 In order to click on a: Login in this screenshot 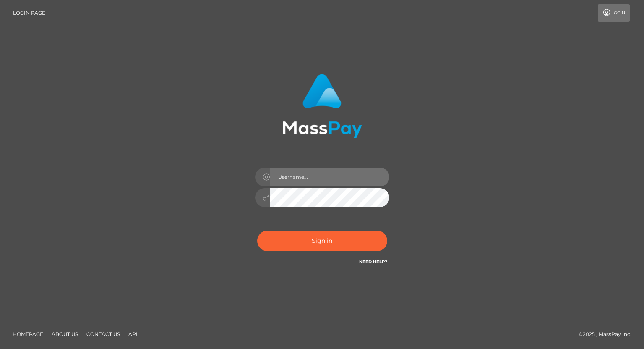, I will do `click(614, 13)`.